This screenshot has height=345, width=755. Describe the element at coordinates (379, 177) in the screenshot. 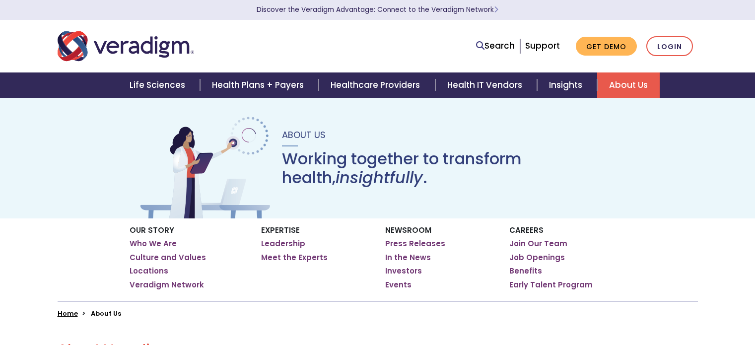

I see `em: insightfully` at that location.